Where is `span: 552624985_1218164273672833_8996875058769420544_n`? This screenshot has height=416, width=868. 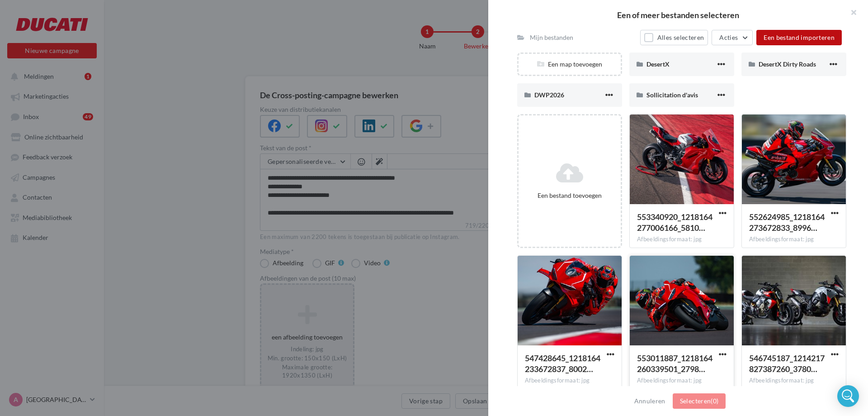 span: 552624985_1218164273672833_8996875058769420544_n is located at coordinates (787, 223).